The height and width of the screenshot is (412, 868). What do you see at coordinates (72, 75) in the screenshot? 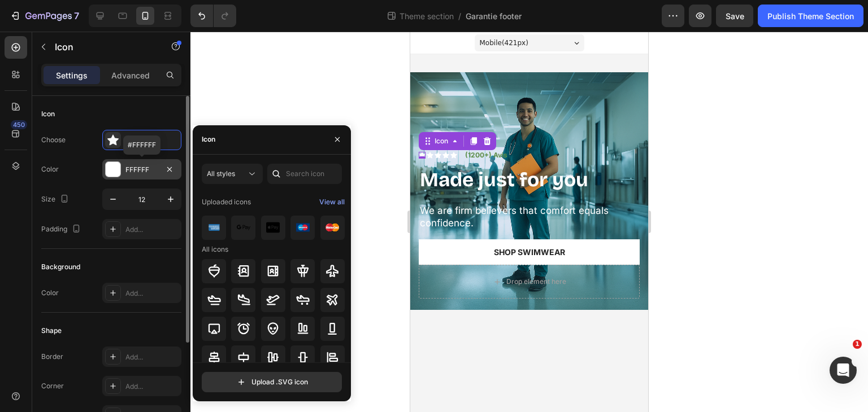
I see `p: Settings` at bounding box center [72, 75].